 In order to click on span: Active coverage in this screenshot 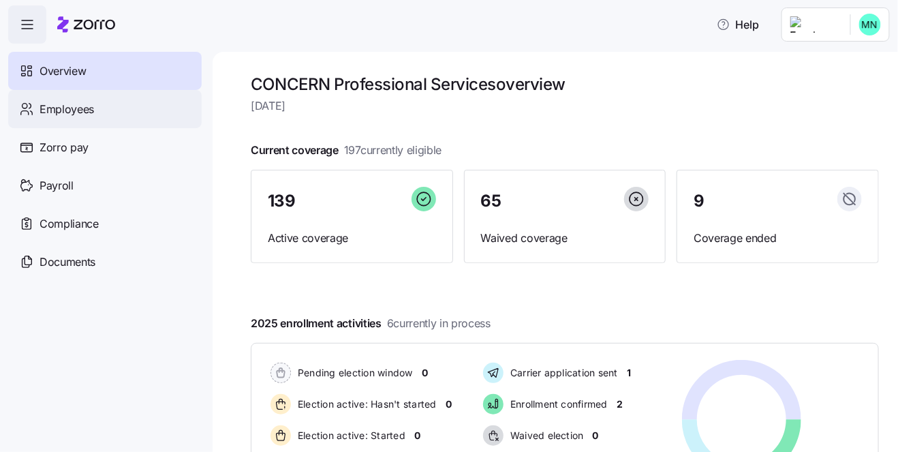, I will do `click(351, 238)`.